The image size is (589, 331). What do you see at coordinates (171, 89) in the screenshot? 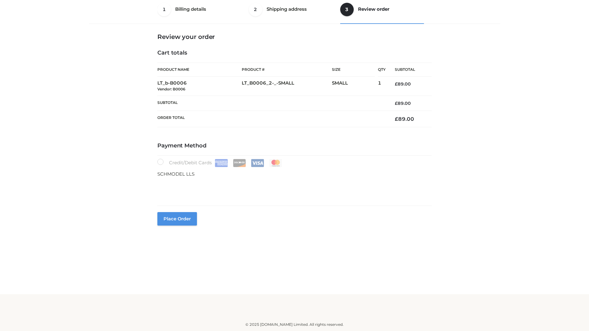
I see `small: Vendor: B0006` at bounding box center [171, 89].